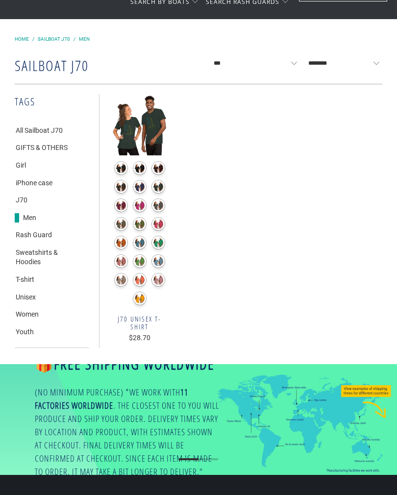 The height and width of the screenshot is (495, 397). Describe the element at coordinates (54, 39) in the screenshot. I see `a: Sailboat J70` at that location.